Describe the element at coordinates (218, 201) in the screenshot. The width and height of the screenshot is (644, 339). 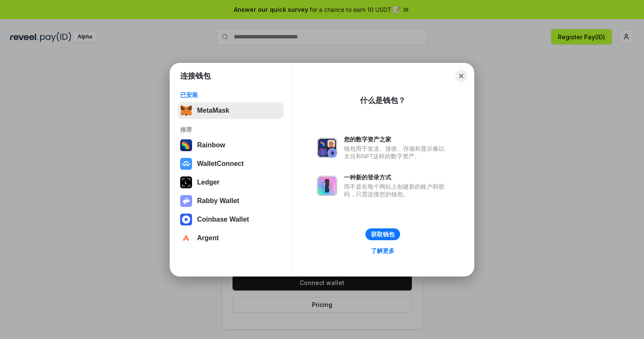
I see `div: Rabby Wallet` at that location.